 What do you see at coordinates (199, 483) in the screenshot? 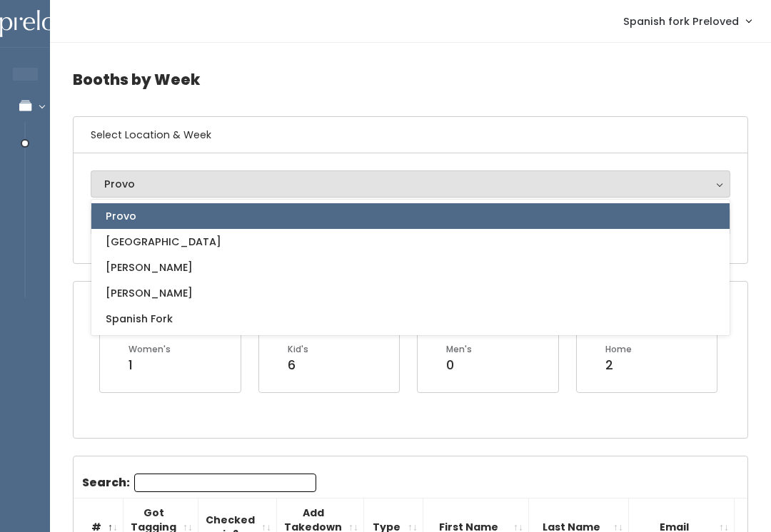
I see `label: Search:` at bounding box center [199, 483].